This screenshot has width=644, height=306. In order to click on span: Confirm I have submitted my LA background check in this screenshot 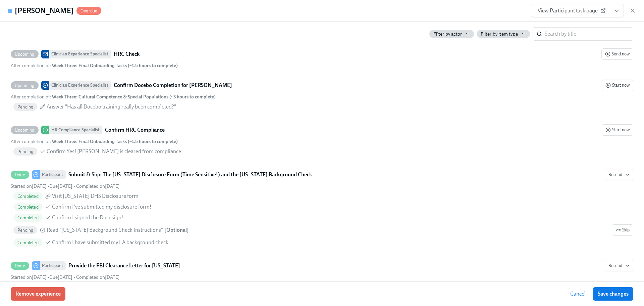, I will do `click(110, 242)`.